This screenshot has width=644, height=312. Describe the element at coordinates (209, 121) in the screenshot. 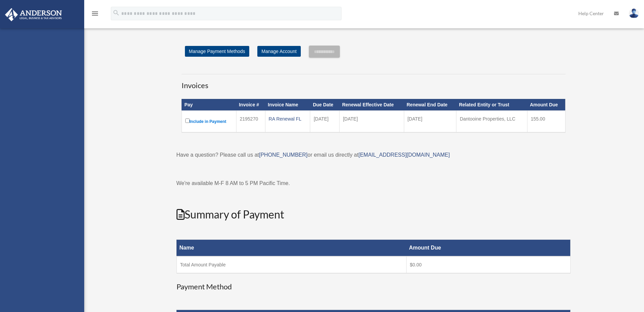

I see `label: Include in Payment` at that location.